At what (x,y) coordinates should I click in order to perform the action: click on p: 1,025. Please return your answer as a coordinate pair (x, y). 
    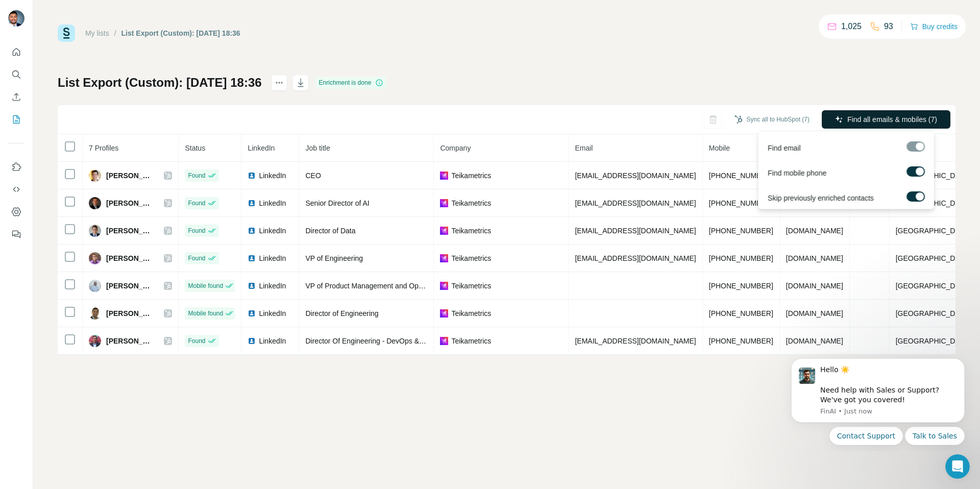
    Looking at the image, I should click on (851, 26).